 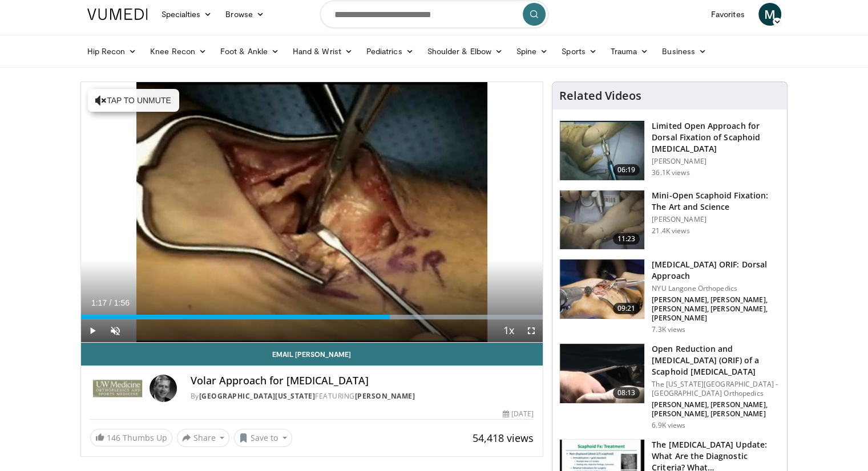 What do you see at coordinates (187, 14) in the screenshot?
I see `a: Specialties` at bounding box center [187, 14].